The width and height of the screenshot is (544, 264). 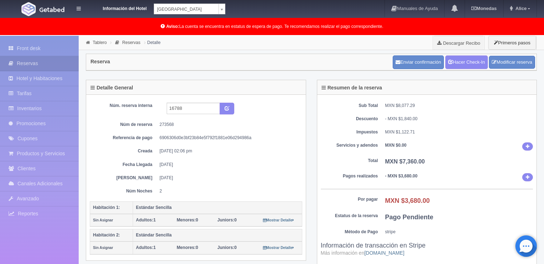 What do you see at coordinates (228, 125) in the screenshot?
I see `dd: 273568` at bounding box center [228, 125].